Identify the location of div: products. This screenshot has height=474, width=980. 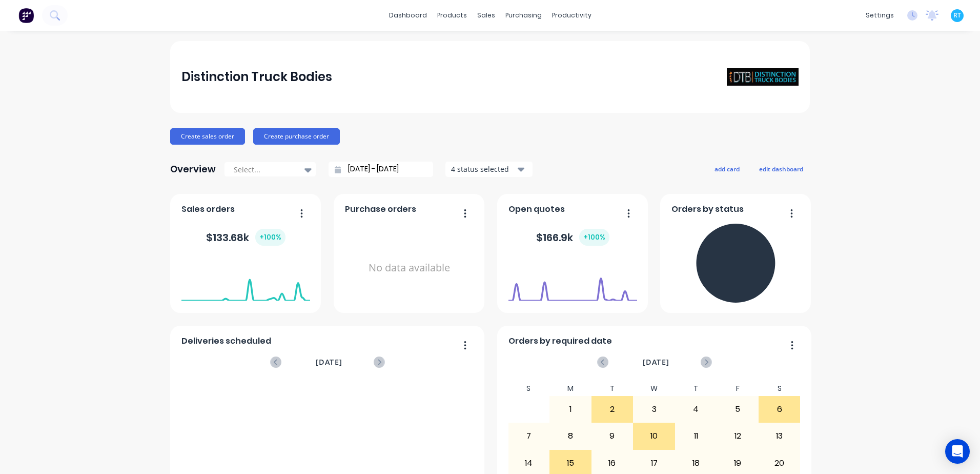
(452, 15).